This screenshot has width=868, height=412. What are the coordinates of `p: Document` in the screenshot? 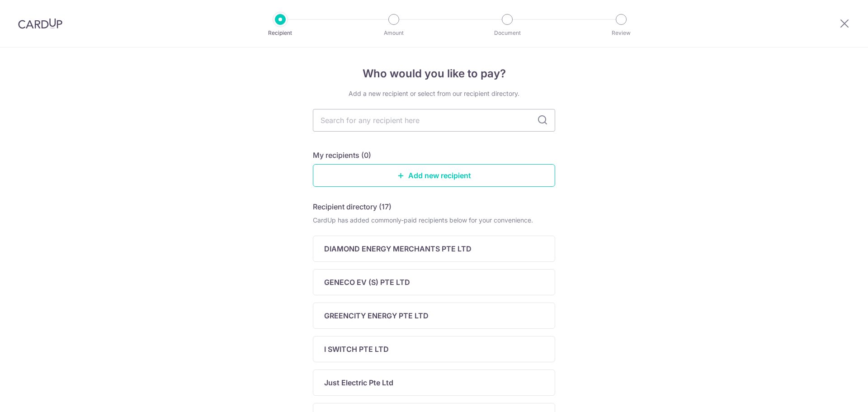 It's located at (508, 33).